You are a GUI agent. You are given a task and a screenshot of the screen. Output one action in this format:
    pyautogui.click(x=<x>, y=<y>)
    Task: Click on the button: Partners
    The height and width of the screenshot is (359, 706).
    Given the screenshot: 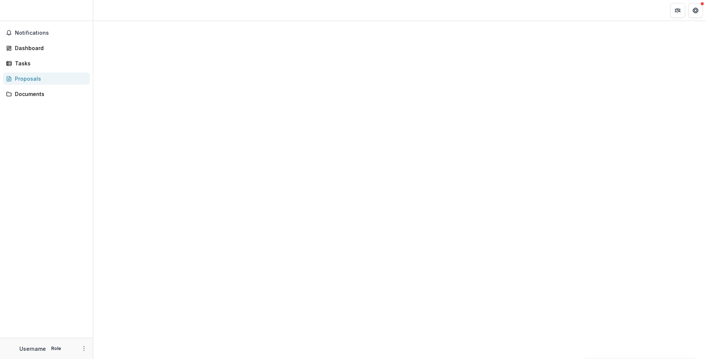 What is the action you would take?
    pyautogui.click(x=678, y=10)
    